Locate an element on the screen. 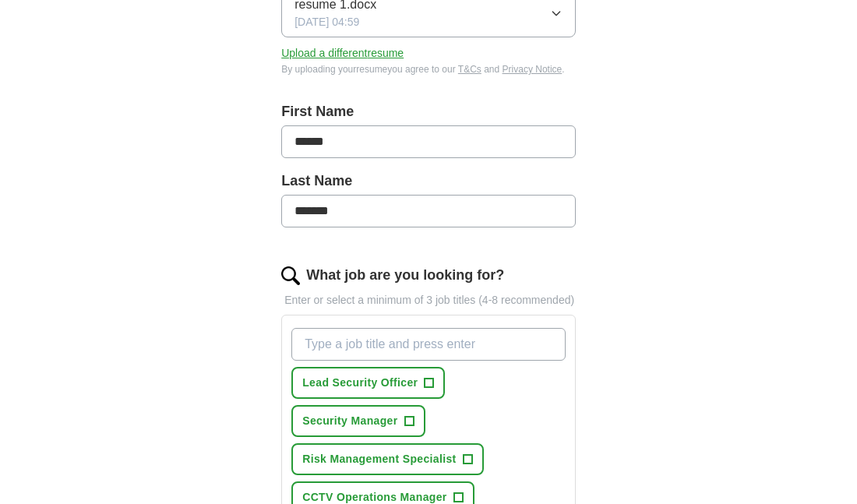 The width and height of the screenshot is (857, 504). label: First Name is located at coordinates (428, 111).